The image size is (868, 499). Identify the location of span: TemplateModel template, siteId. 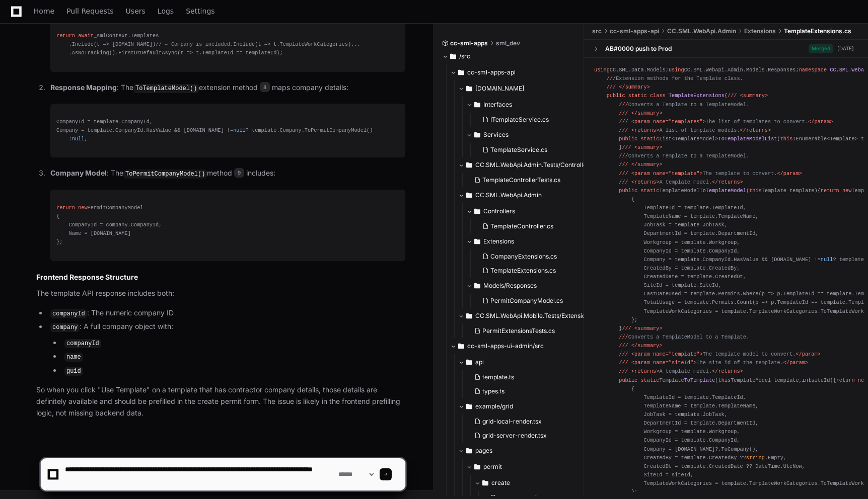
(774, 380).